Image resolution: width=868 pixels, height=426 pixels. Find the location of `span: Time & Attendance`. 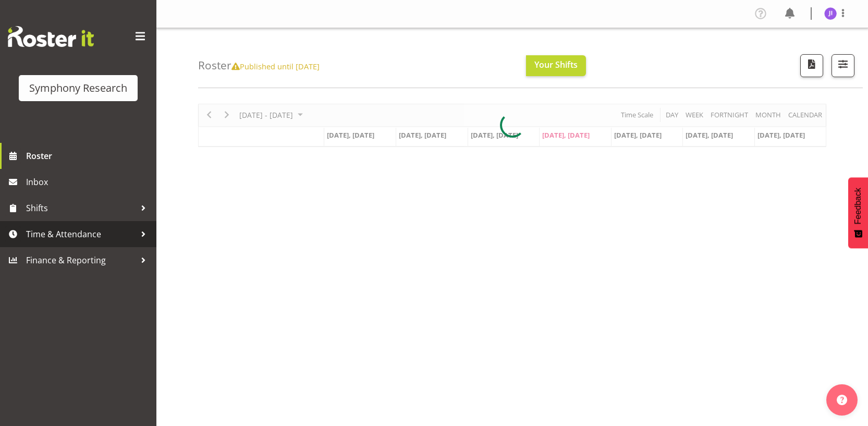

span: Time & Attendance is located at coordinates (81, 234).